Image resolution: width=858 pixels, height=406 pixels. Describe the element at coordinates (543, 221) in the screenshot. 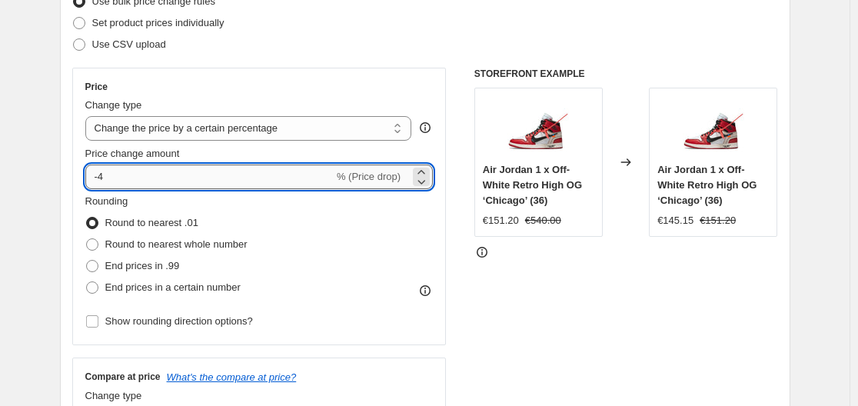

I see `strike: €540.00` at that location.